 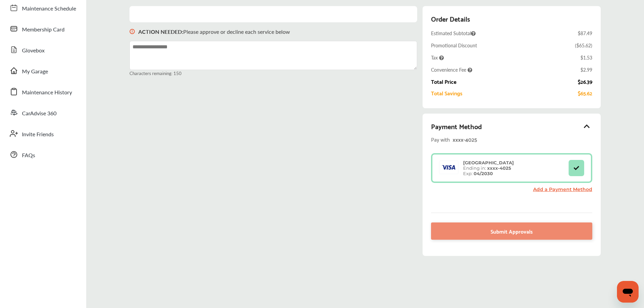 What do you see at coordinates (585, 81) in the screenshot?
I see `div: $26.39` at bounding box center [585, 81].